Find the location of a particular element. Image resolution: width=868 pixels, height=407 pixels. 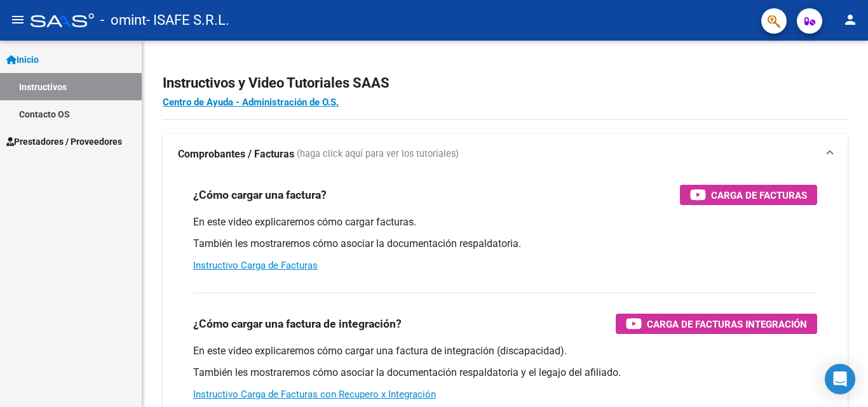

a: Instructivo Carga de Facturas is located at coordinates (255, 266).